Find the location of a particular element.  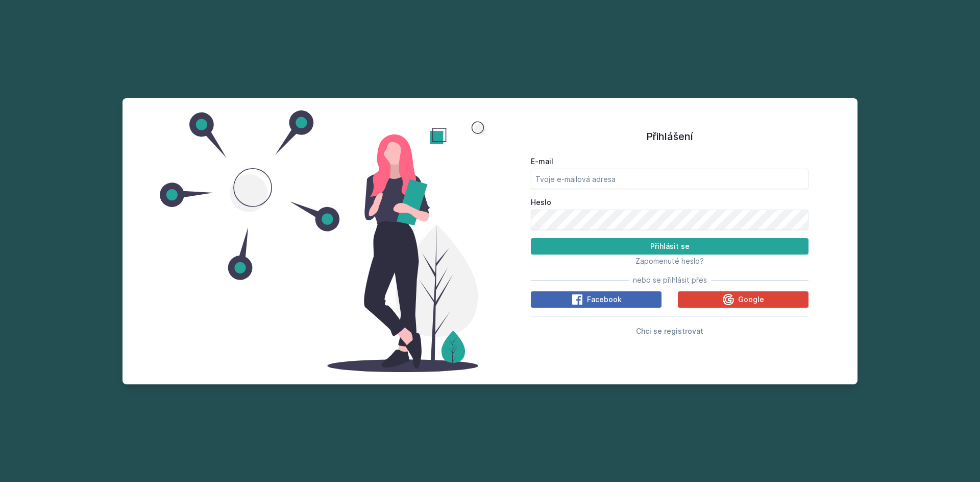

button: Google is located at coordinates (743, 300).